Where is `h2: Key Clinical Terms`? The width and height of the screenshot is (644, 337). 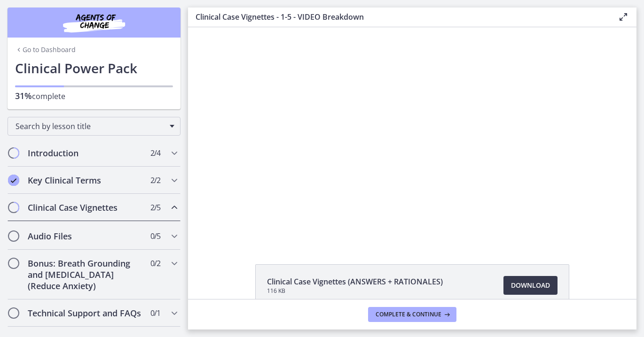
h2: Key Clinical Terms is located at coordinates (85, 181).